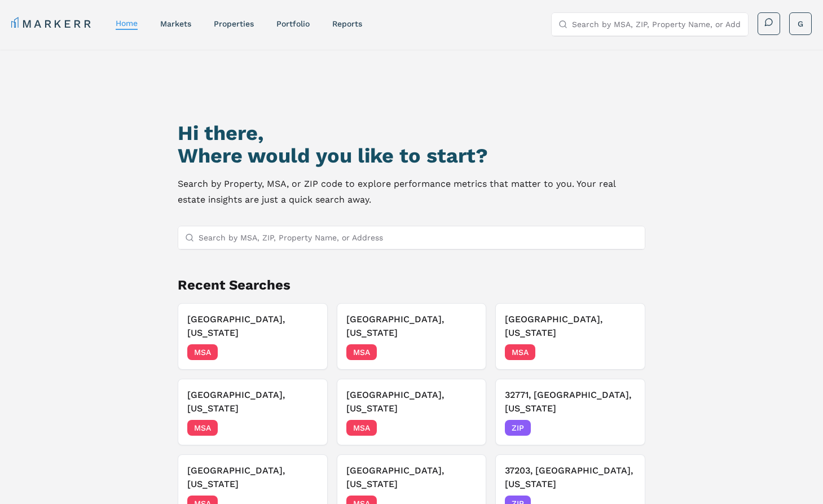  Describe the element at coordinates (52, 24) in the screenshot. I see `a: MARKERR` at that location.